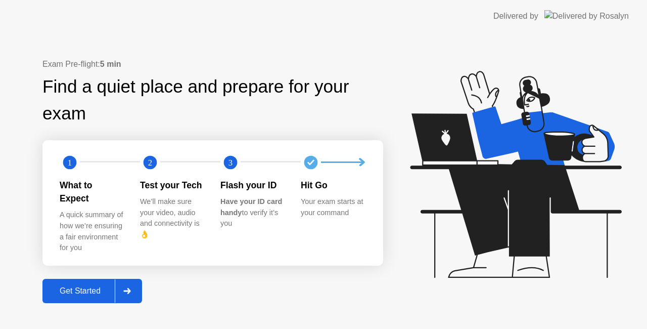 This screenshot has height=329, width=647. Describe the element at coordinates (333, 185) in the screenshot. I see `div: Hit Go` at that location.